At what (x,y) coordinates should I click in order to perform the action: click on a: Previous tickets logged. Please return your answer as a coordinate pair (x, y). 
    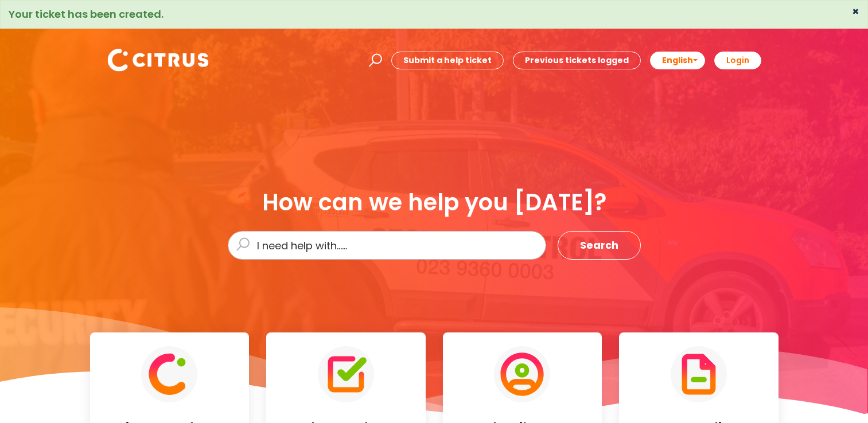
    Looking at the image, I should click on (577, 60).